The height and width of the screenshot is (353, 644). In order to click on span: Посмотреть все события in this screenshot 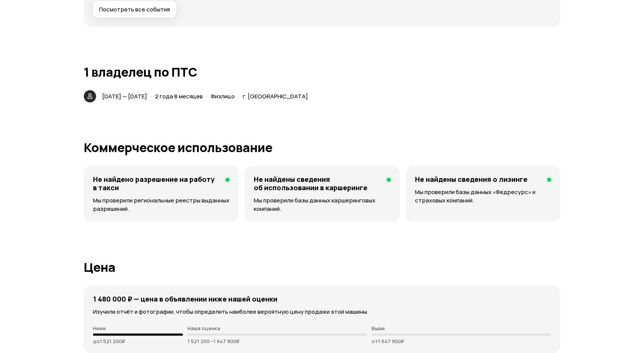, I will do `click(135, 9)`.